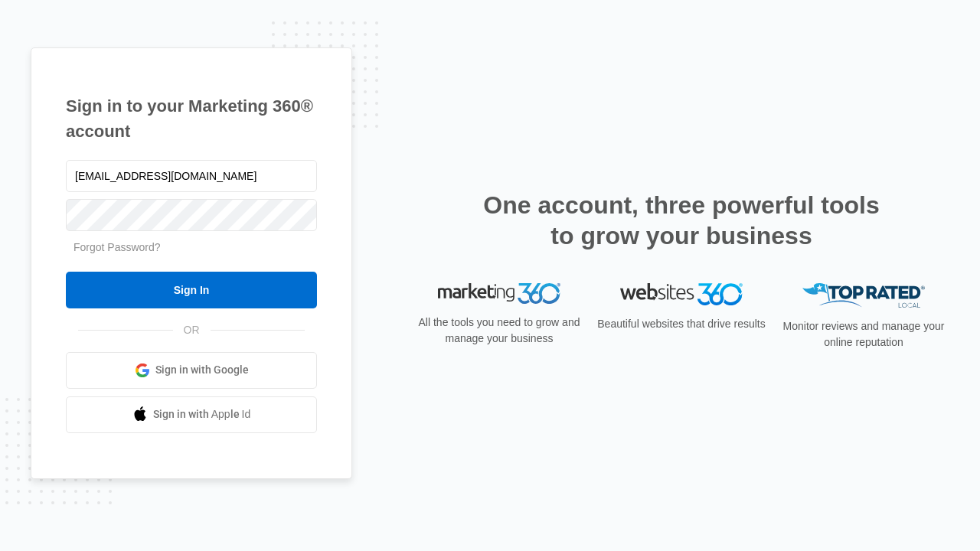 This screenshot has width=980, height=551. What do you see at coordinates (202, 370) in the screenshot?
I see `span: Sign in with Google` at bounding box center [202, 370].